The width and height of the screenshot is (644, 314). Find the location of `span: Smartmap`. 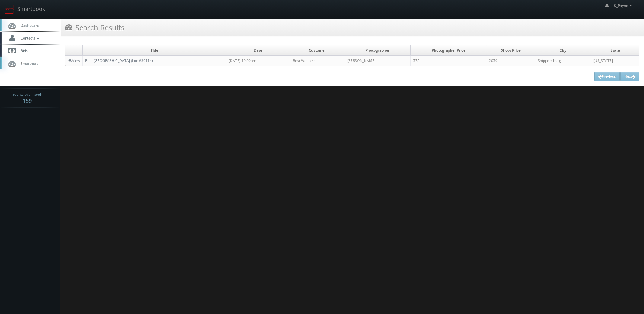

span: Smartmap is located at coordinates (28, 63).